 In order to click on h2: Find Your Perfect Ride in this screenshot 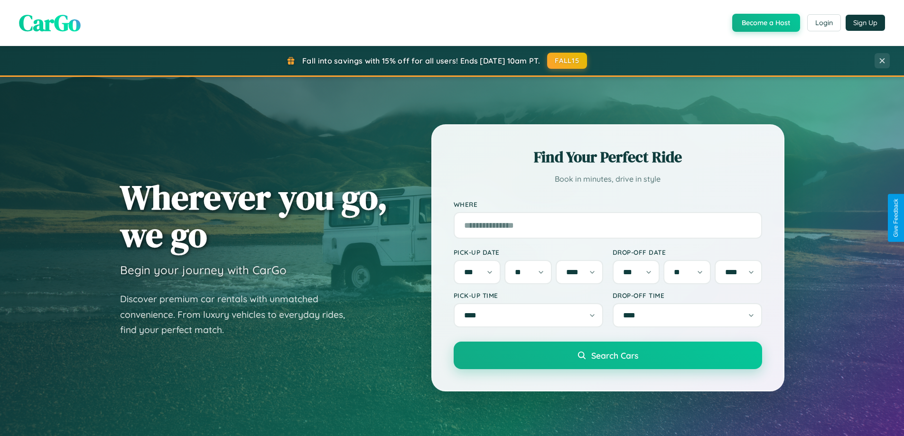, I will do `click(608, 157)`.